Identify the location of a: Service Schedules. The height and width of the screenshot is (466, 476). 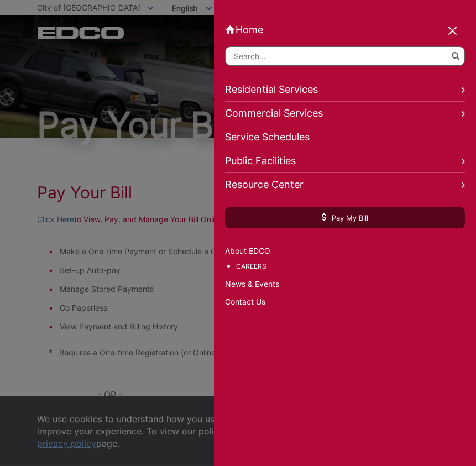
(345, 137).